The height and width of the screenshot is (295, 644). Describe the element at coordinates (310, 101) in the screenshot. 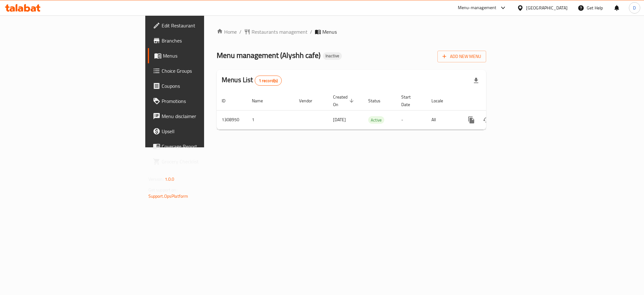

I see `span: Vendor` at that location.